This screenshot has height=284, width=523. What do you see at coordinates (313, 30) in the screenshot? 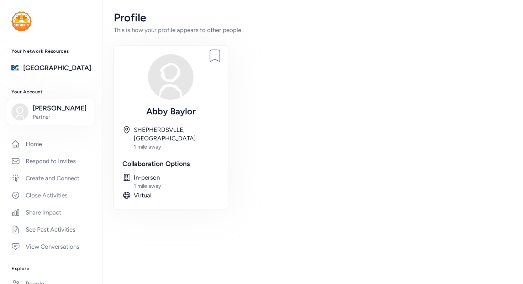
I see `div: This is how your profile appears to other people.` at bounding box center [313, 30].